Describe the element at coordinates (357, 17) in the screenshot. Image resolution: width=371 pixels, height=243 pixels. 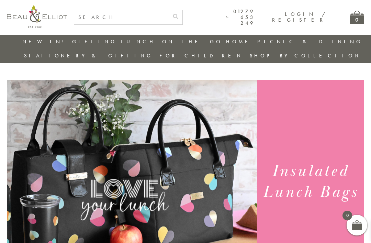
I see `a: 0` at that location.